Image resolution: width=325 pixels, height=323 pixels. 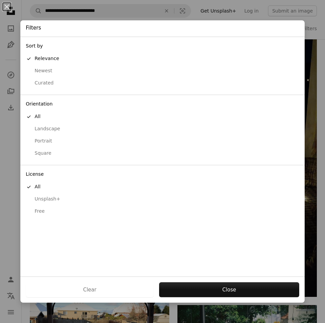 I want to click on button: Close, so click(x=229, y=290).